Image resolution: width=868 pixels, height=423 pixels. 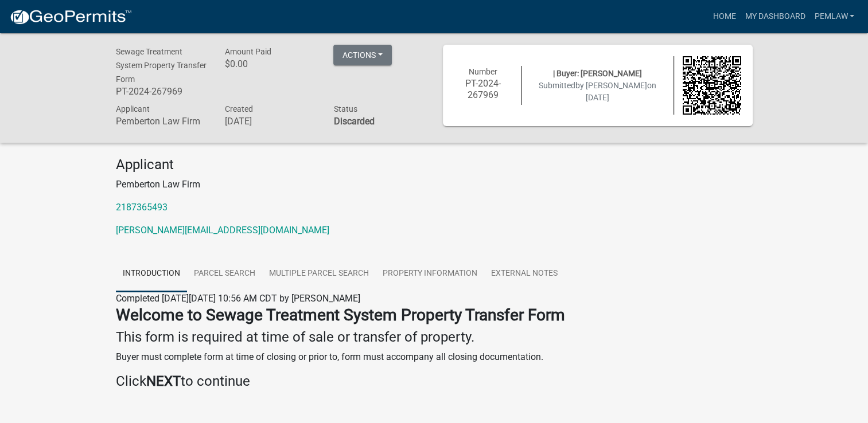 What do you see at coordinates (270, 64) in the screenshot?
I see `h6: $0.00` at bounding box center [270, 64].